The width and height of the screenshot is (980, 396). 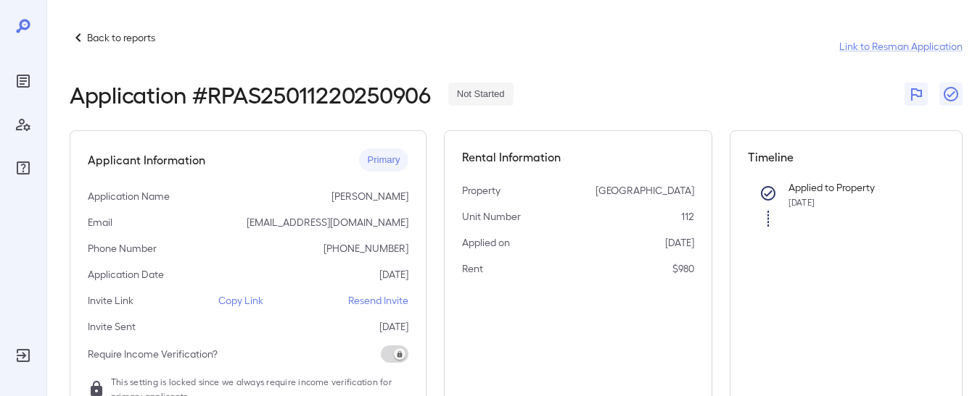 What do you see at coordinates (241, 301) in the screenshot?
I see `p: Copy Link` at bounding box center [241, 301].